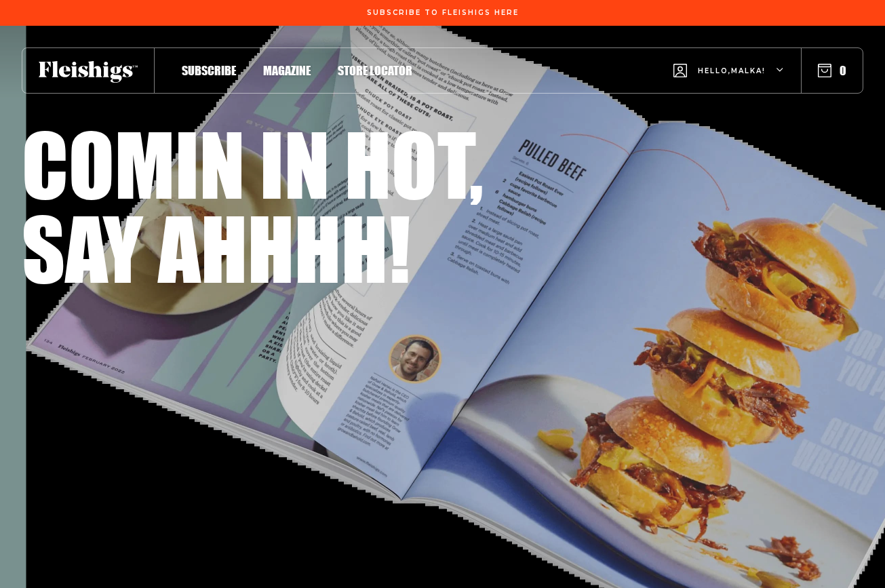 The height and width of the screenshot is (588, 885). I want to click on h1: Say ahhhh!, so click(215, 248).